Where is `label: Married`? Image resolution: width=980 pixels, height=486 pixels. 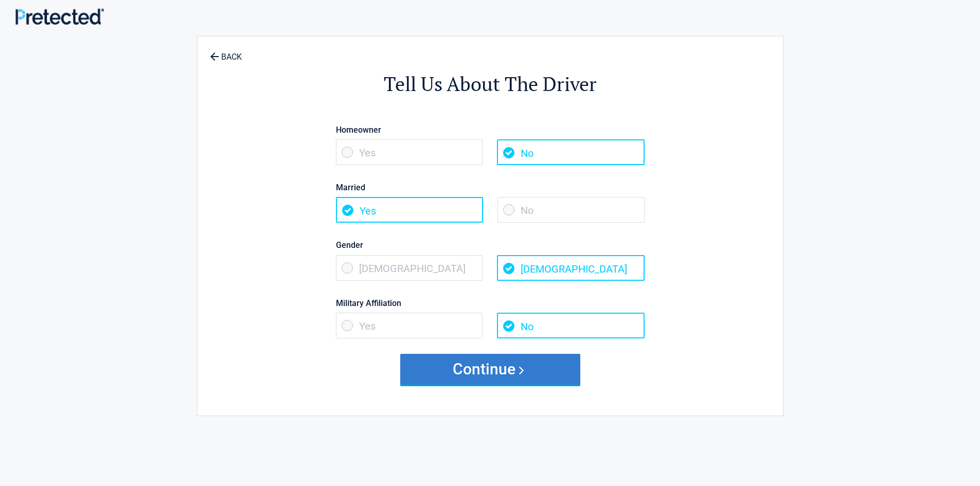
label: Married is located at coordinates (490, 187).